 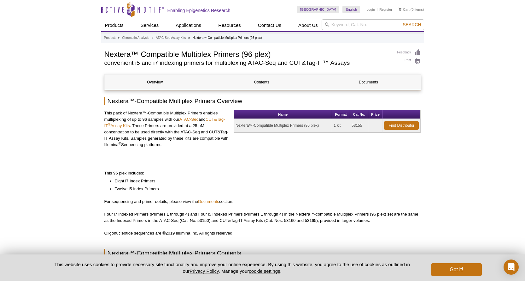 What do you see at coordinates (404, 9) in the screenshot?
I see `a: Cart` at bounding box center [404, 9].